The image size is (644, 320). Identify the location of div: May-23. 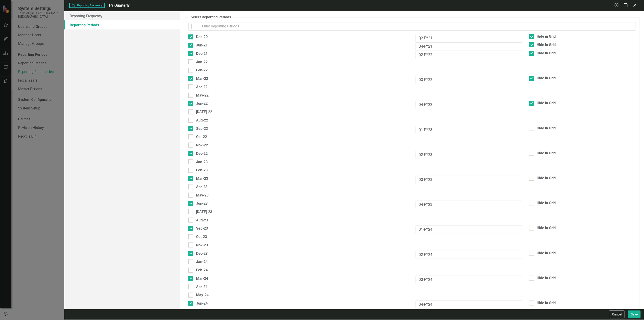
(202, 195).